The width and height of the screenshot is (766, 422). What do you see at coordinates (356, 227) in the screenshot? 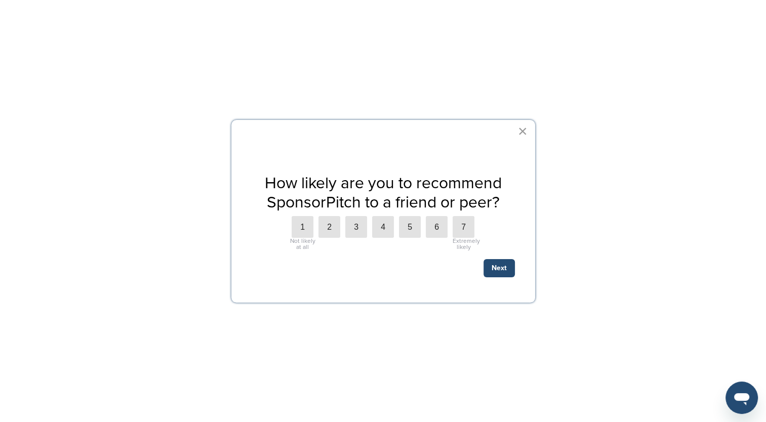
I see `label: 3` at bounding box center [356, 227].